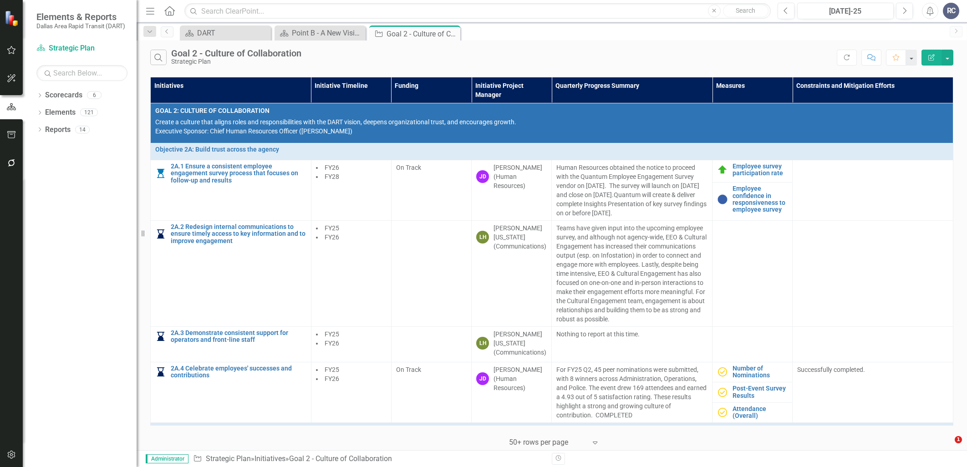 This screenshot has width=967, height=467. I want to click on img: On-Track, so click(723, 170).